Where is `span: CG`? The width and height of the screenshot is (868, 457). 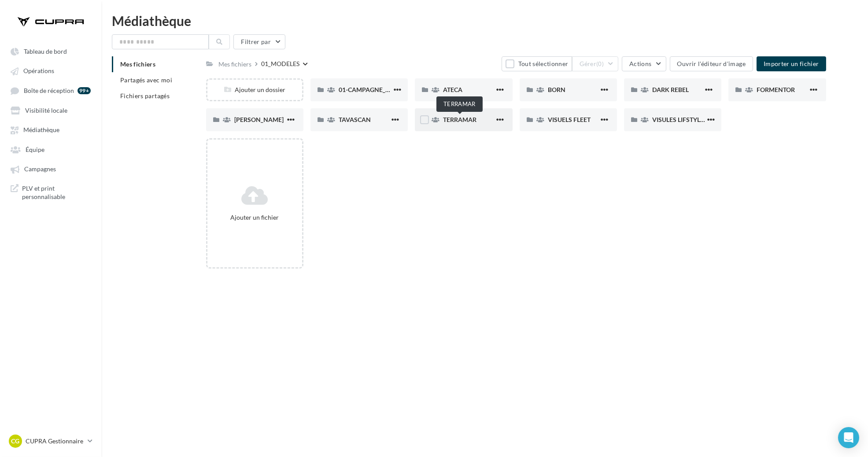
span: CG is located at coordinates (15, 441).